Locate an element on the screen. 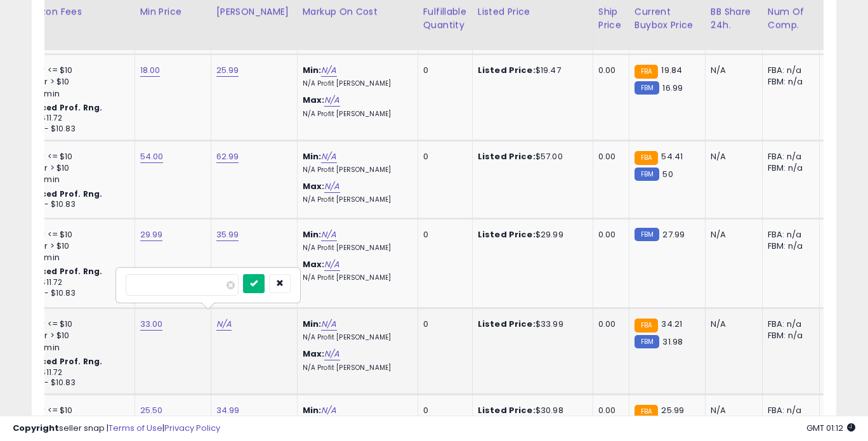 The height and width of the screenshot is (441, 868). div: Listed Price is located at coordinates (532, 12).